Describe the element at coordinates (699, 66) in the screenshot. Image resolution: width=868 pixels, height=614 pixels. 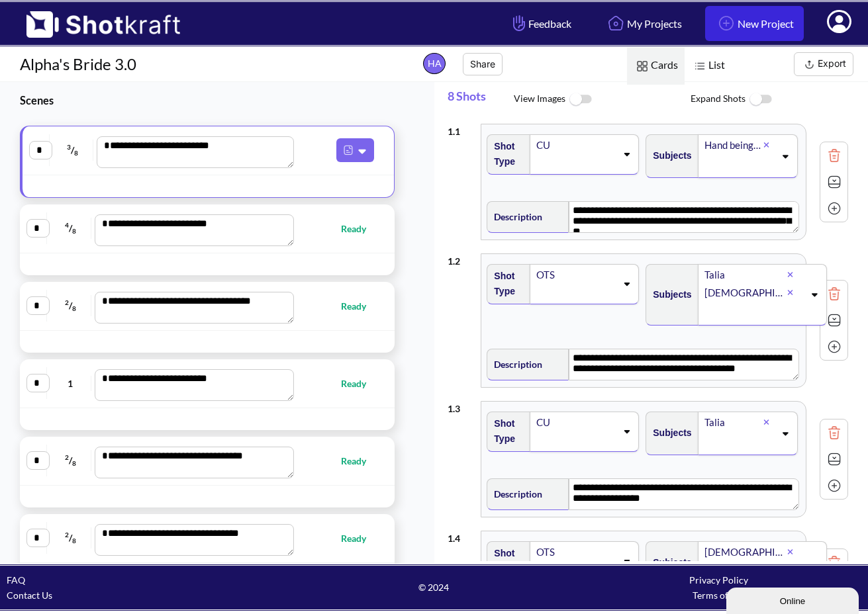
I see `img: List Icon` at that location.